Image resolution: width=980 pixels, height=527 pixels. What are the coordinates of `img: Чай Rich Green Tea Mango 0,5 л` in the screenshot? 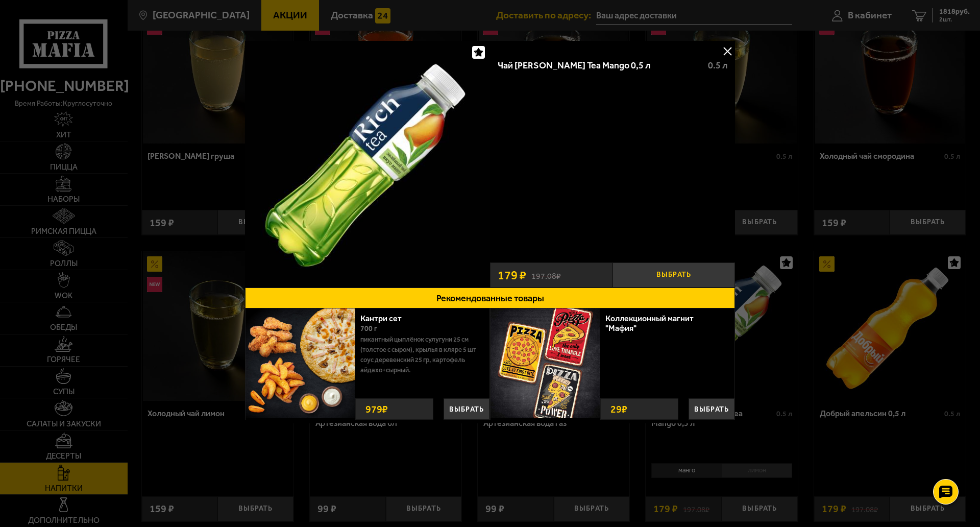 It's located at (367, 163).